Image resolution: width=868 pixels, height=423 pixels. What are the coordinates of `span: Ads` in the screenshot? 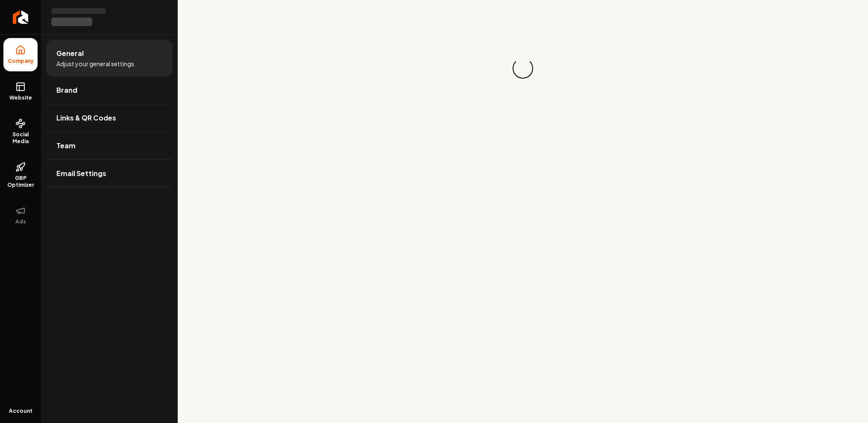 It's located at (21, 222).